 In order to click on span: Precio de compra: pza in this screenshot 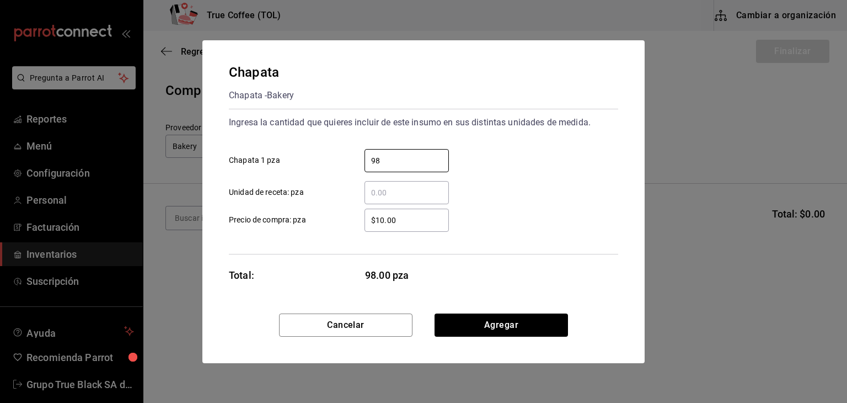, I will do `click(268, 220)`.